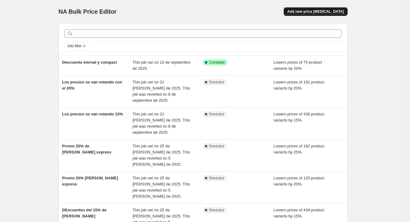  I want to click on button: Add filter, so click(77, 46).